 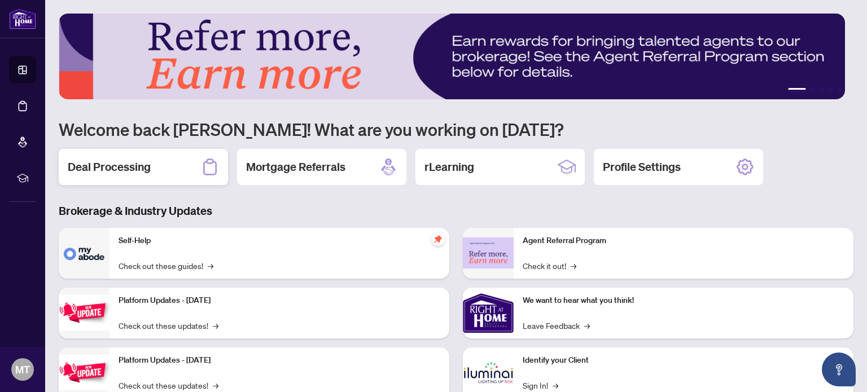 I want to click on p: Agent Referral Program, so click(x=684, y=241).